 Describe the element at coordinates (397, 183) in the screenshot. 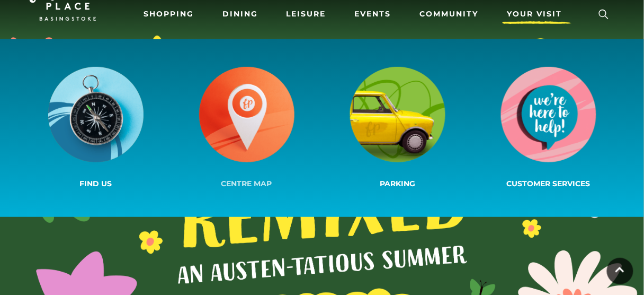

I see `span: Parking` at that location.